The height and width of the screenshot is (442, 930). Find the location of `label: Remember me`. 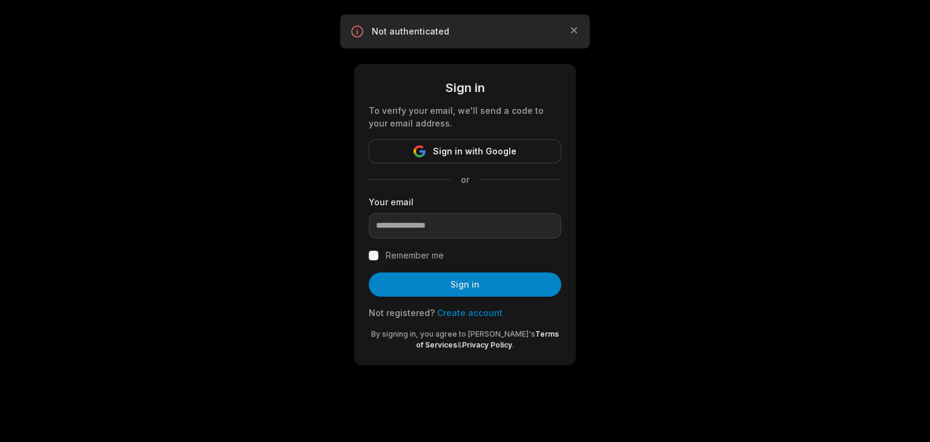

label: Remember me is located at coordinates (415, 255).